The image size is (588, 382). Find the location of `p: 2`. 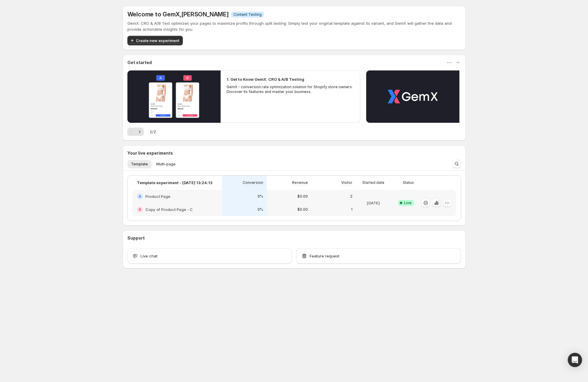

p: 2 is located at coordinates (351, 196).